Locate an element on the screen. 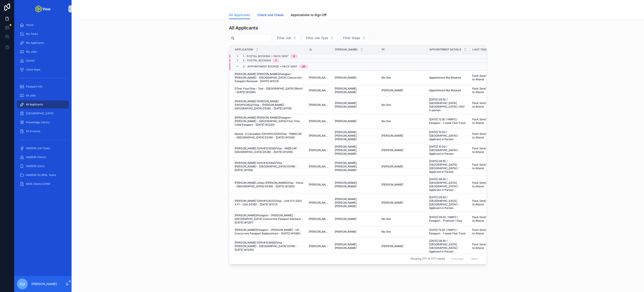 This screenshot has width=644, height=292. a: Add/Edit Clients is located at coordinates (43, 157).